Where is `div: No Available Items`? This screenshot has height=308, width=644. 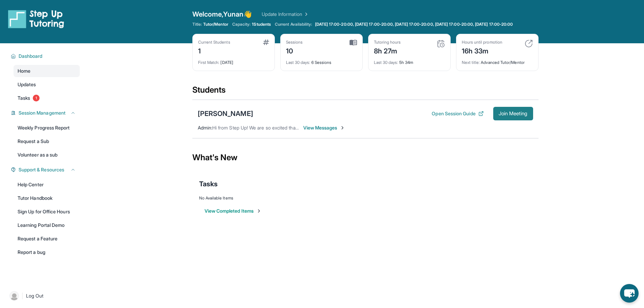 div: No Available Items is located at coordinates (366, 198).